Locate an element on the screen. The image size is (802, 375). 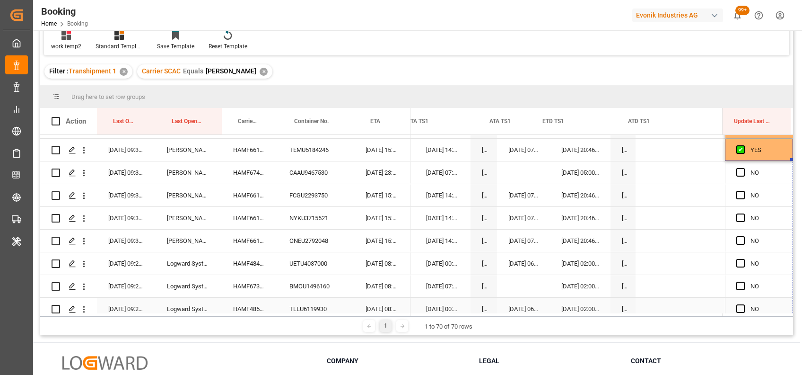
span: Filter : is located at coordinates (59, 71).